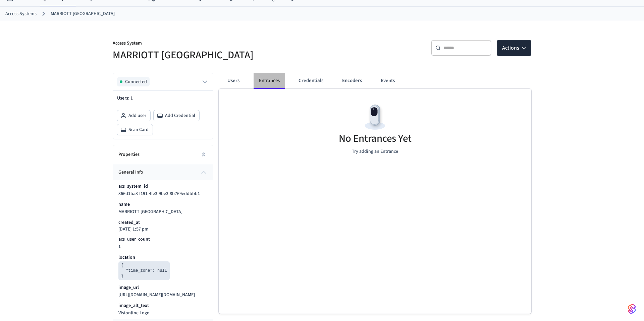  Describe the element at coordinates (177, 115) in the screenshot. I see `button: Add Credential` at that location.